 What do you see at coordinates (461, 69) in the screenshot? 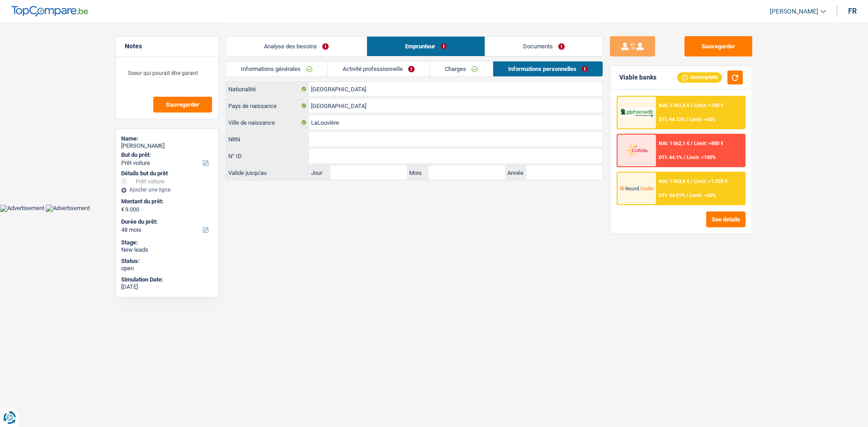
I see `a: Charges` at bounding box center [461, 69].